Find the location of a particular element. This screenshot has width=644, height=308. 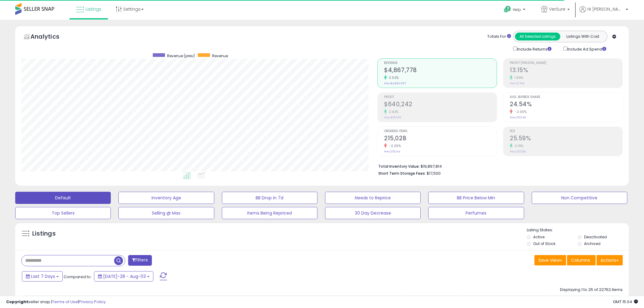

small: -2.00% is located at coordinates (520, 112).